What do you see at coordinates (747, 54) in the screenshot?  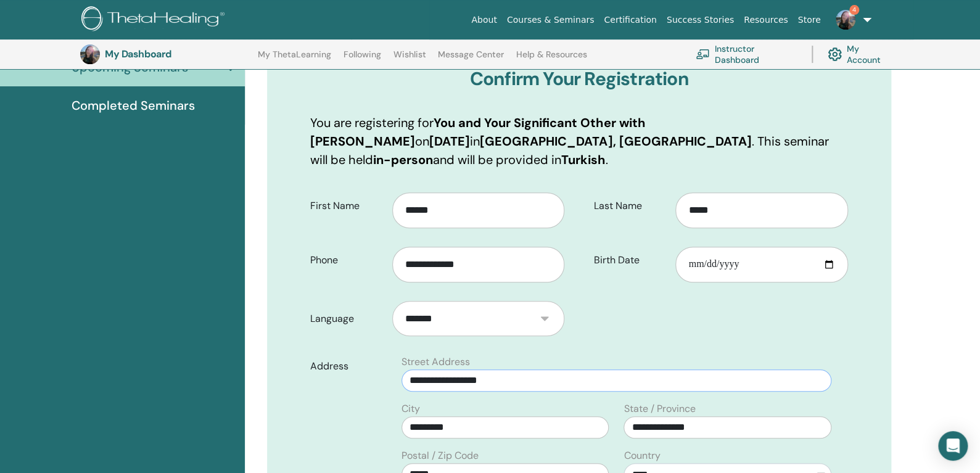 I see `a: Instructor Dashboard` at bounding box center [747, 54].